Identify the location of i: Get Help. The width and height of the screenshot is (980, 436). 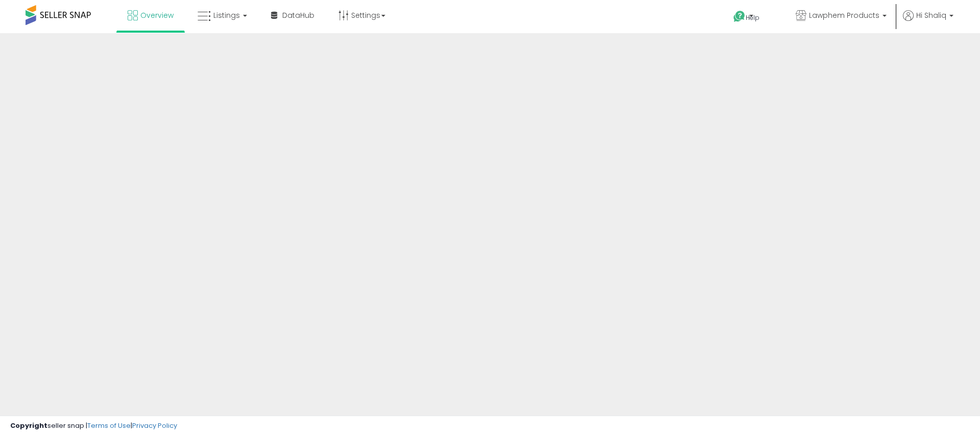
(739, 16).